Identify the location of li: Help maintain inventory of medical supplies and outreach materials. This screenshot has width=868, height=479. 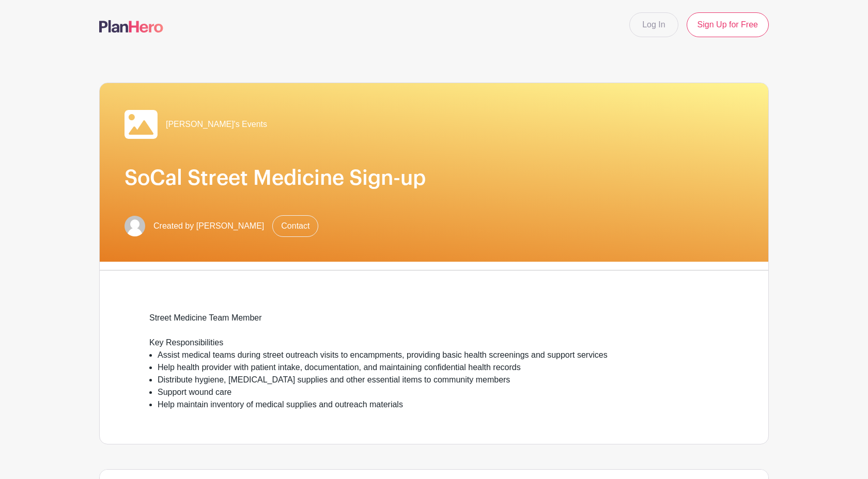
(438, 405).